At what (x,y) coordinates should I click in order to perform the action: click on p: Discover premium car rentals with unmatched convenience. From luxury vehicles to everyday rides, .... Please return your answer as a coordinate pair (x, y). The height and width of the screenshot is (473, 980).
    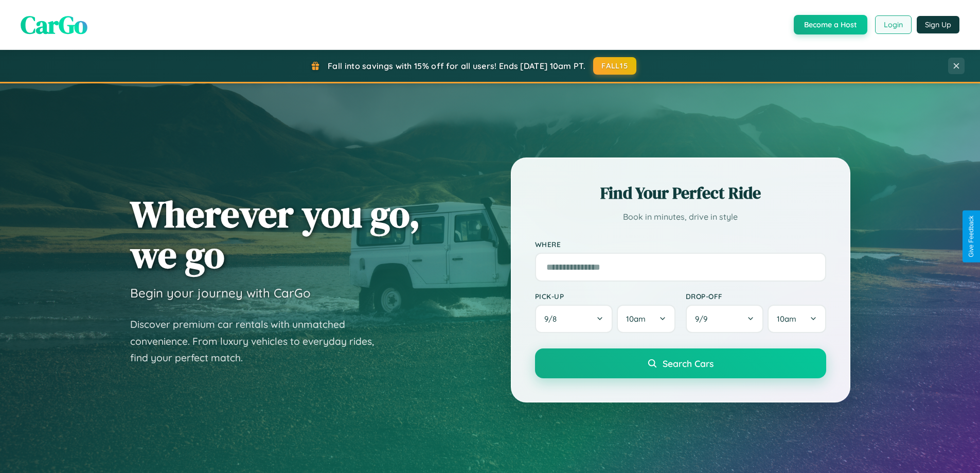
    Looking at the image, I should click on (259, 341).